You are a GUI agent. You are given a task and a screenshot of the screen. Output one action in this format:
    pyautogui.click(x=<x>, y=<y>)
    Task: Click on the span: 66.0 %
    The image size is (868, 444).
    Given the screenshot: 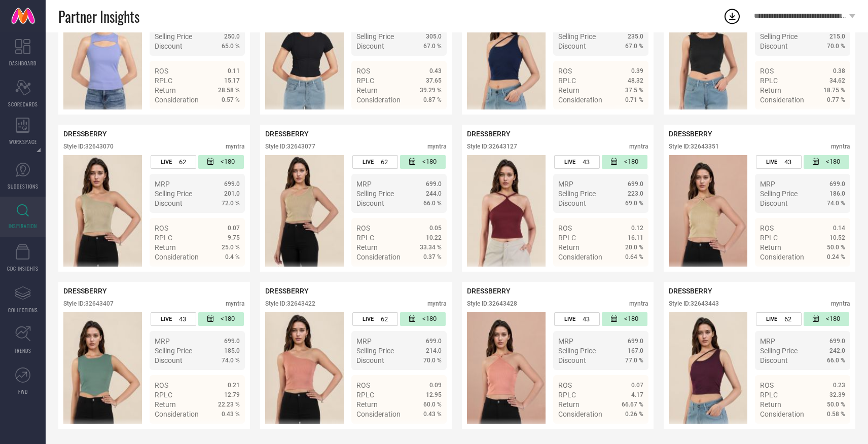 What is the action you would take?
    pyautogui.click(x=836, y=361)
    